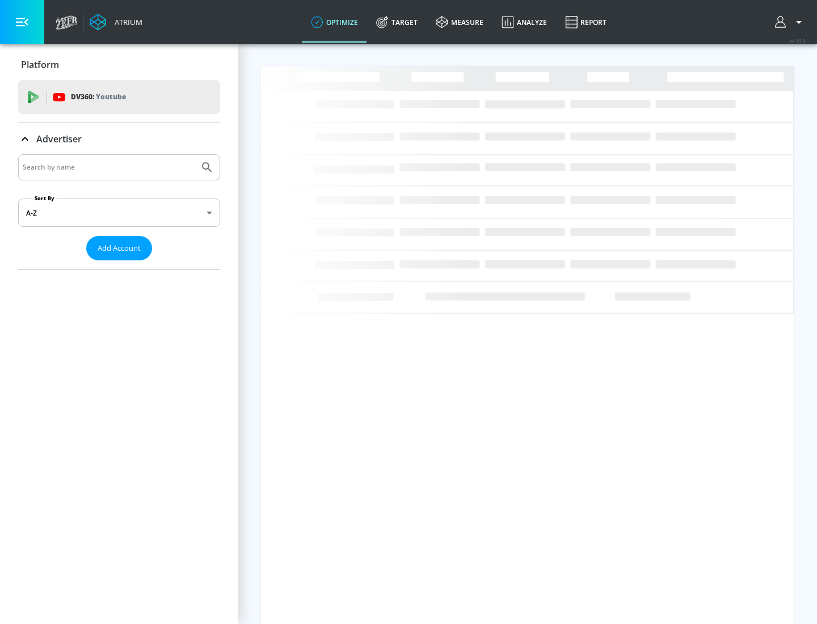 This screenshot has height=624, width=817. Describe the element at coordinates (334, 22) in the screenshot. I see `a: optimize` at that location.